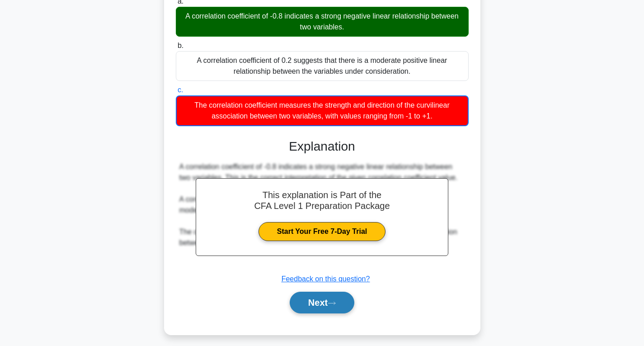 The width and height of the screenshot is (644, 346). What do you see at coordinates (326, 279) in the screenshot?
I see `a: Feedback on this question?` at bounding box center [326, 279].